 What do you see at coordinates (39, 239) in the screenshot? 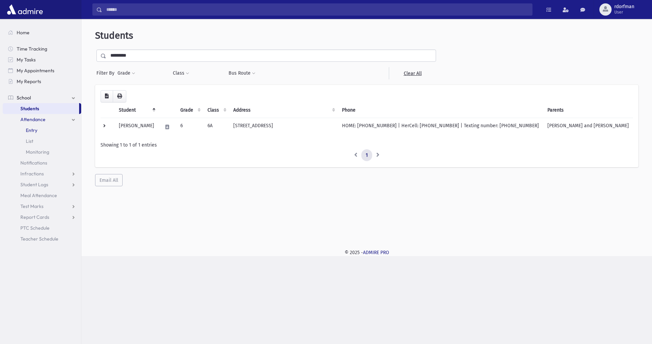
I see `span: Teacher Schedule` at bounding box center [39, 239].